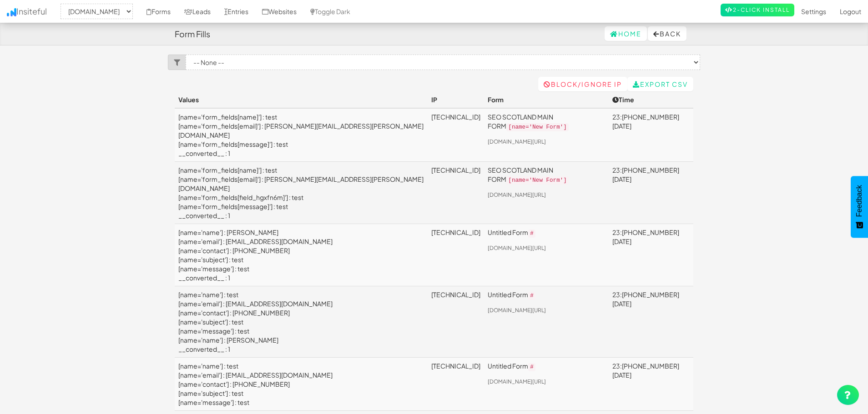 This screenshot has height=414, width=868. I want to click on button: Feedback - Show survey, so click(859, 207).